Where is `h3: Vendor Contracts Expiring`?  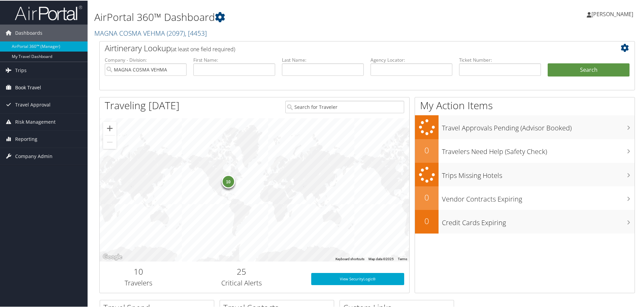
h3: Vendor Contracts Expiring is located at coordinates (538, 196).